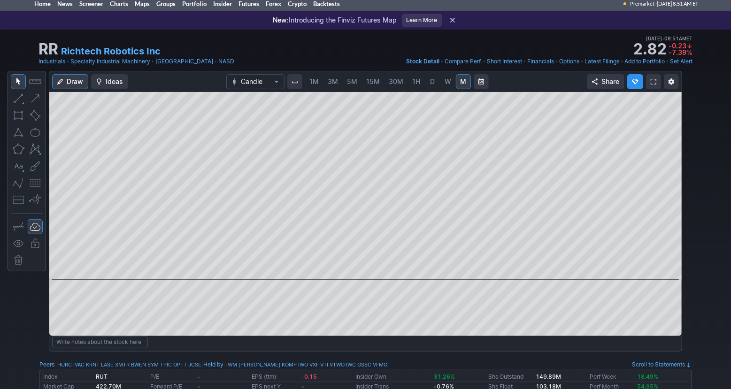 The height and width of the screenshot is (389, 731). I want to click on span: 31.26%, so click(444, 376).